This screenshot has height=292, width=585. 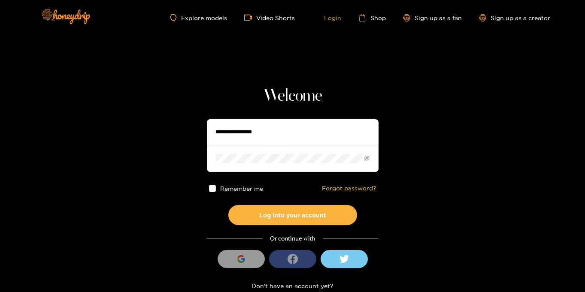 I want to click on h1: Welcome, so click(x=293, y=96).